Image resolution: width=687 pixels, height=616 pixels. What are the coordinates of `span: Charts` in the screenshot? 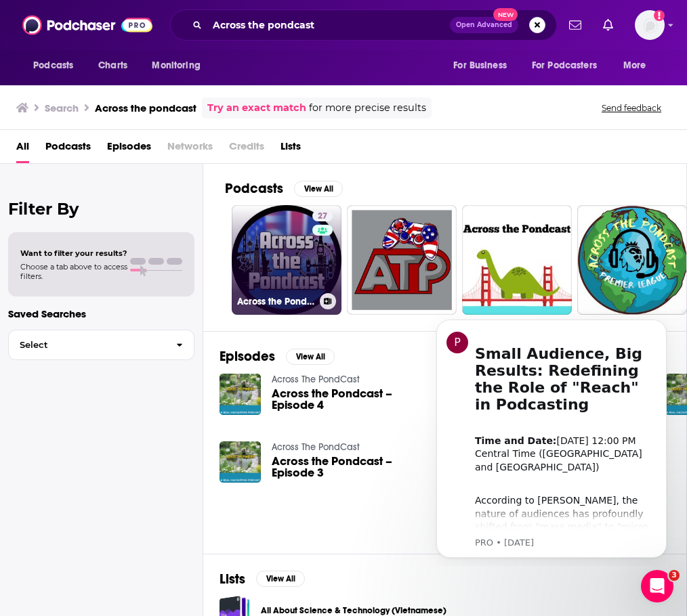 It's located at (113, 65).